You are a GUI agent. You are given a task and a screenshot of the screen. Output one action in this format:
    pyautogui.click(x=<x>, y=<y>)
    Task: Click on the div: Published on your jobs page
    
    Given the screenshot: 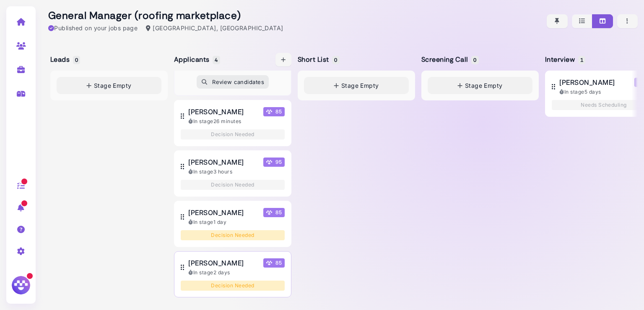 What is the action you would take?
    pyautogui.click(x=93, y=28)
    